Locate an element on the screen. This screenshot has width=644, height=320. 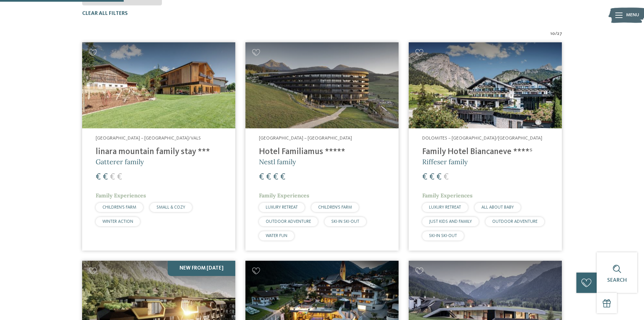
font: SMALL & COZY is located at coordinates (171, 207).